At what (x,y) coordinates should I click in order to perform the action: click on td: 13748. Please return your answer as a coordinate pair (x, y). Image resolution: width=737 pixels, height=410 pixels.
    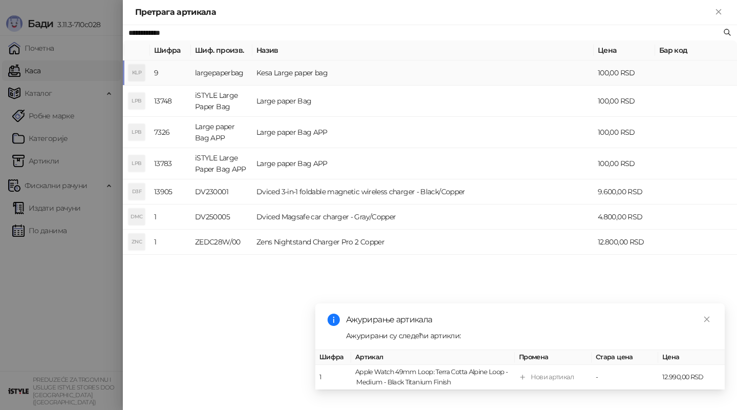
    Looking at the image, I should click on (171, 101).